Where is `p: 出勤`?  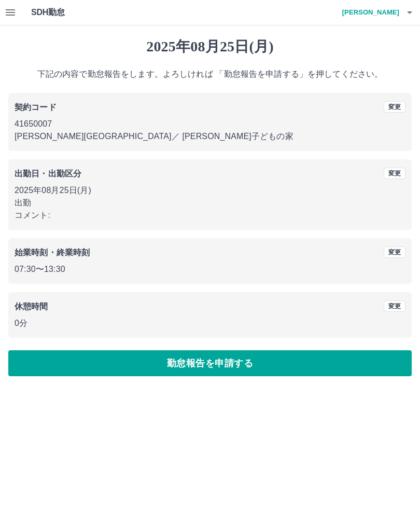 p: 出勤 is located at coordinates (210, 203).